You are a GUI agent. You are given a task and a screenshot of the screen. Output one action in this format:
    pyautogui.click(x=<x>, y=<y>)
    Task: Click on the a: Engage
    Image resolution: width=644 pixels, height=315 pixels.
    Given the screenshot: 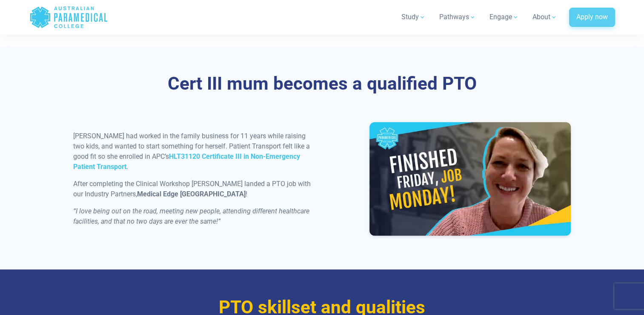 What is the action you would take?
    pyautogui.click(x=504, y=17)
    